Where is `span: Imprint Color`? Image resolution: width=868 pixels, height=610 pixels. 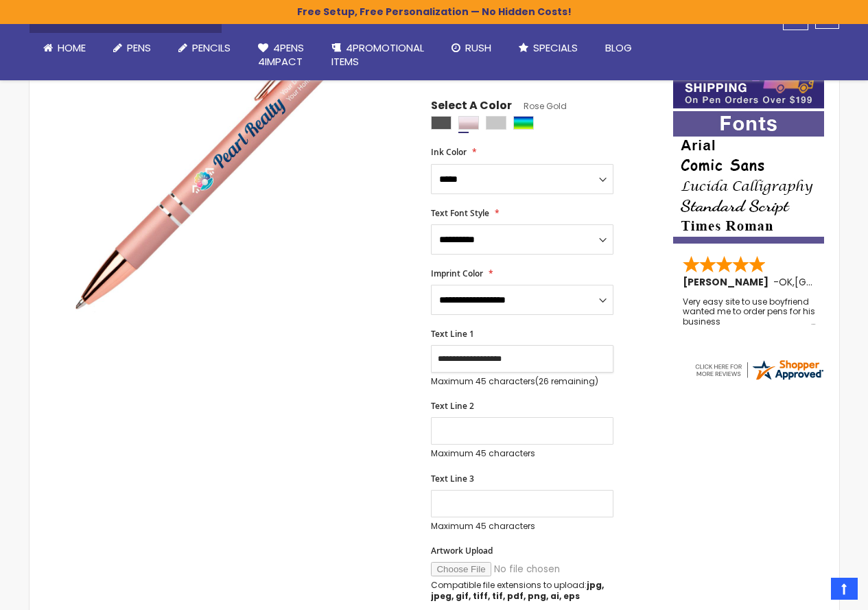
span: Imprint Color is located at coordinates (457, 273).